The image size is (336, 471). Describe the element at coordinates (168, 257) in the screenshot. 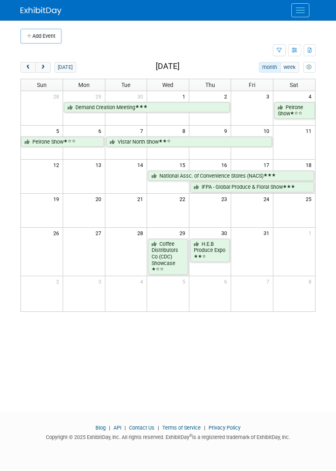

I see `a: Coffee Distributors Co (CDC) Showcase` at that location.